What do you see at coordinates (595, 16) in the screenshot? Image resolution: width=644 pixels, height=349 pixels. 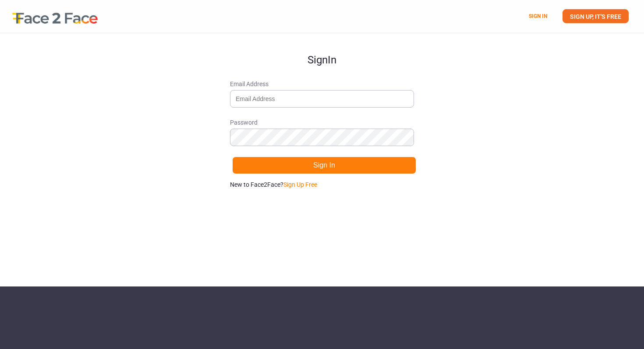 I see `a: SIGN UP, IT'S FREE` at bounding box center [595, 16].